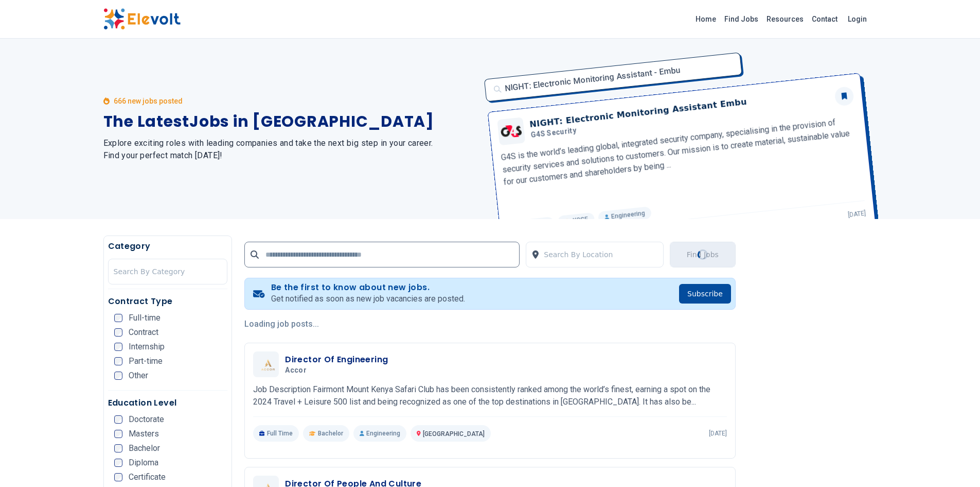 Image resolution: width=980 pixels, height=487 pixels. Describe the element at coordinates (336, 360) in the screenshot. I see `h3: Director Of Engineering` at that location.